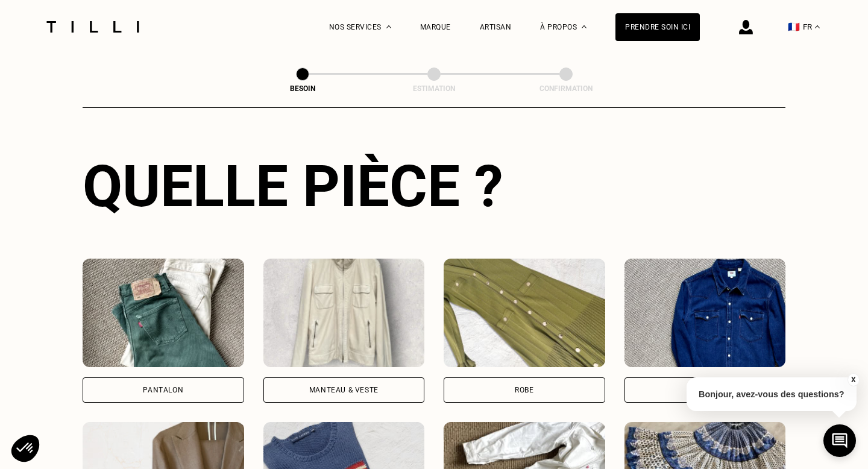  Describe the element at coordinates (817, 26) in the screenshot. I see `img: menu déroulant` at that location.